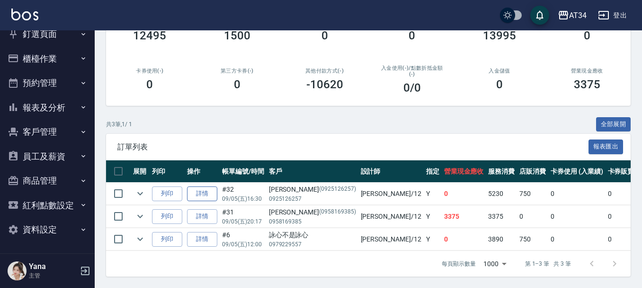  Describe the element at coordinates (540, 15) in the screenshot. I see `button: save` at that location.